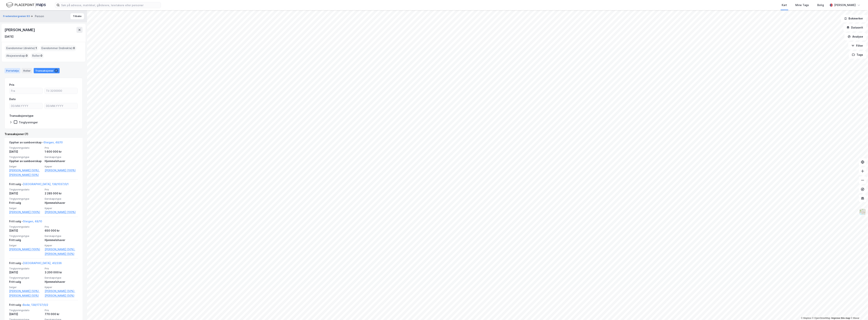  What do you see at coordinates (13, 71) in the screenshot?
I see `div: Portefølje` at bounding box center [13, 71].